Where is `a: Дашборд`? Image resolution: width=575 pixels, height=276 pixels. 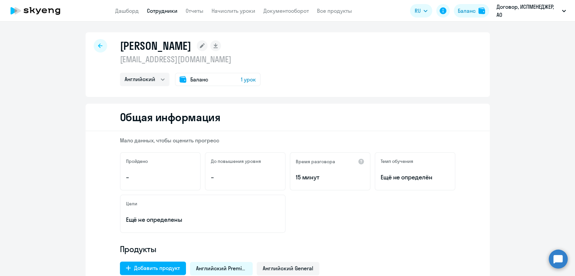 a: Дашборд is located at coordinates (127, 11).